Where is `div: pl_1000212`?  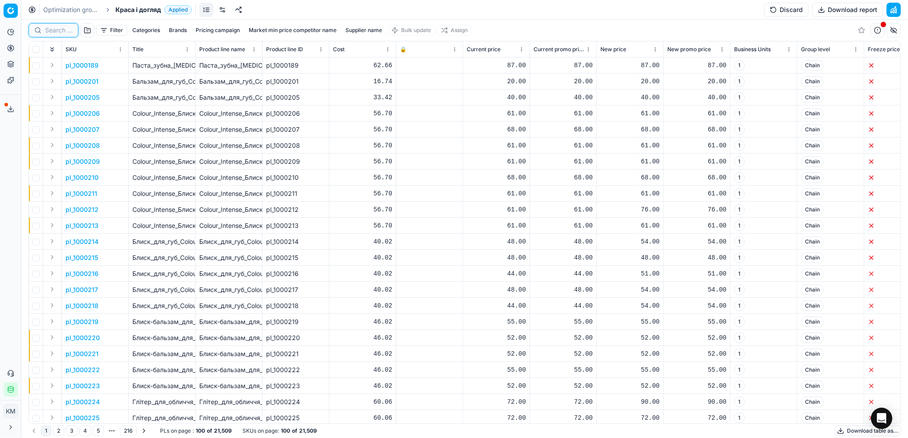
div: pl_1000212 is located at coordinates (295, 210).